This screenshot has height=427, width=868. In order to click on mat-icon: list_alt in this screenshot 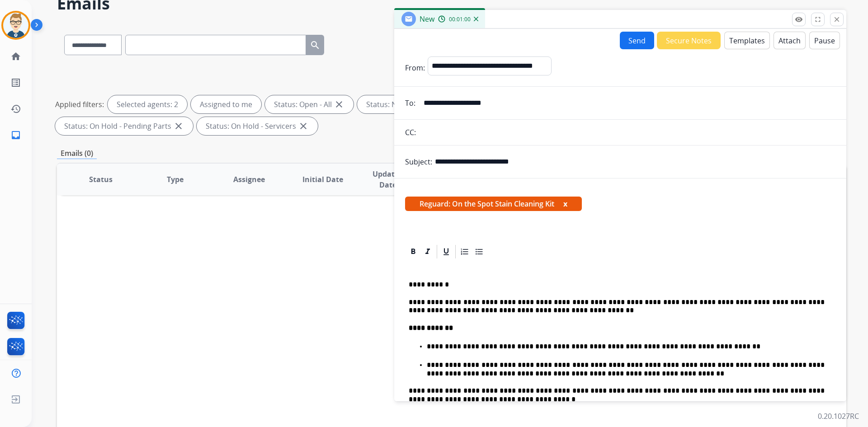, I will do `click(16, 83)`.